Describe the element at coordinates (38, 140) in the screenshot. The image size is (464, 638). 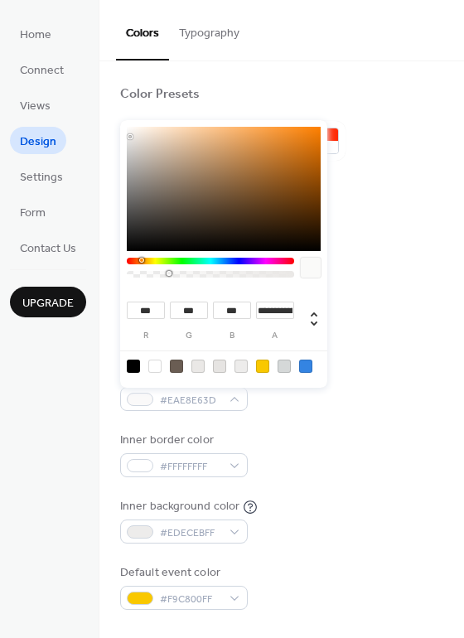
I see `a: Design` at that location.